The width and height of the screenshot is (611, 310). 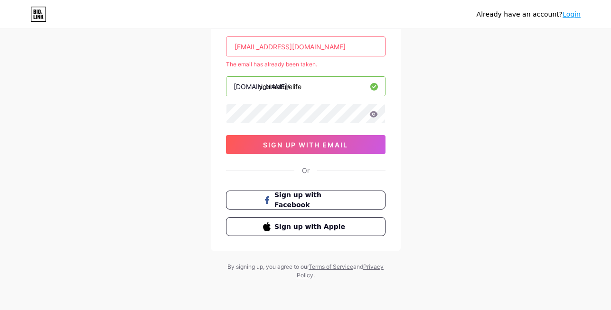 I want to click on div: The email has already been taken., so click(x=306, y=65).